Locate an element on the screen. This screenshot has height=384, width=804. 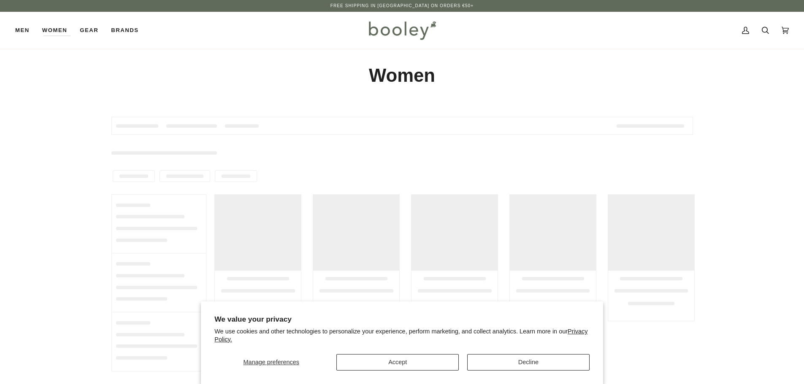
p: We use cookies and other technologies to personalize your experience, perform marketing, and coll... is located at coordinates (402, 336).